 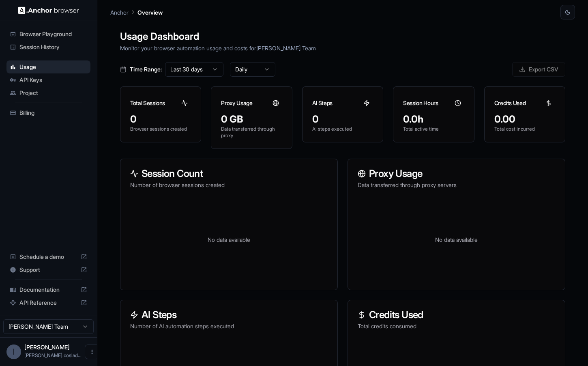 I want to click on span: Support, so click(x=48, y=270).